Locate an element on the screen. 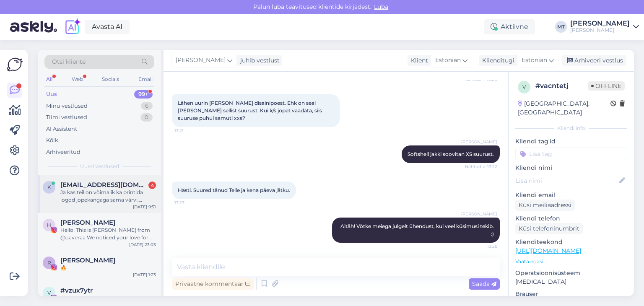 This screenshot has height=306, width=644. span: R is located at coordinates (49, 262).